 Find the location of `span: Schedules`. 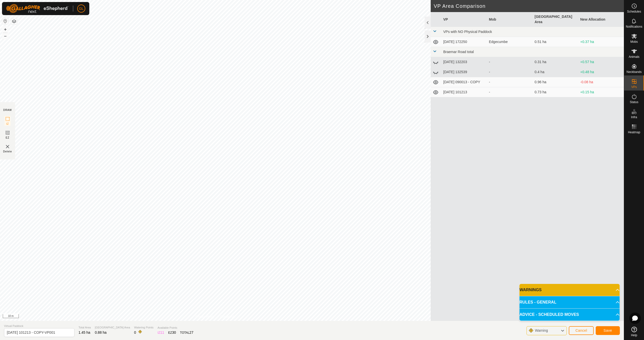

span: Schedules is located at coordinates (634, 12).